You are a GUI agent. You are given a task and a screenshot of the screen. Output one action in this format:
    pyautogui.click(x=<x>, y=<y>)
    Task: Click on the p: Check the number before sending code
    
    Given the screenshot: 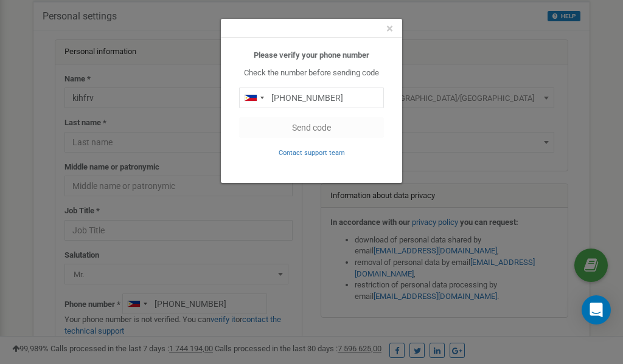 What is the action you would take?
    pyautogui.click(x=312, y=73)
    